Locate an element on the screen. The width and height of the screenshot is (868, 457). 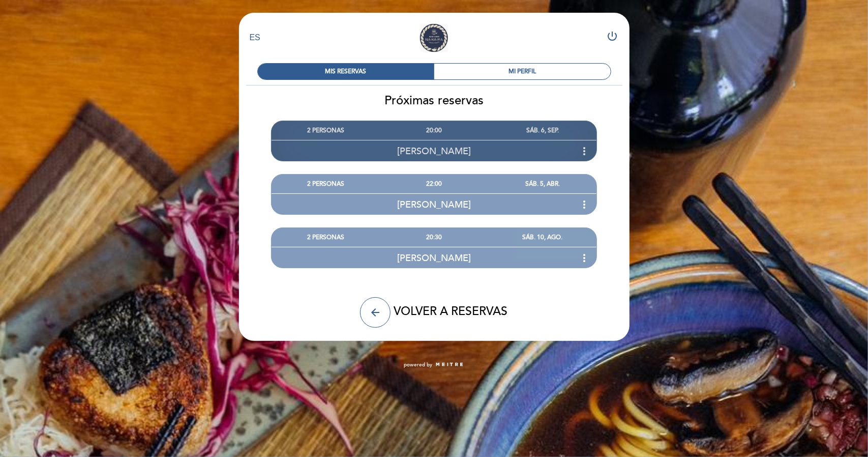
button: arrow_back is located at coordinates (375, 312).